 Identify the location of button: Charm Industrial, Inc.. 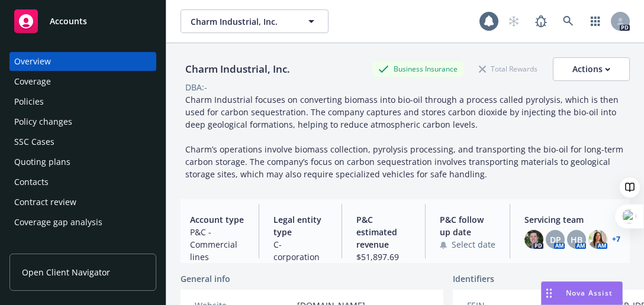
(255, 21).